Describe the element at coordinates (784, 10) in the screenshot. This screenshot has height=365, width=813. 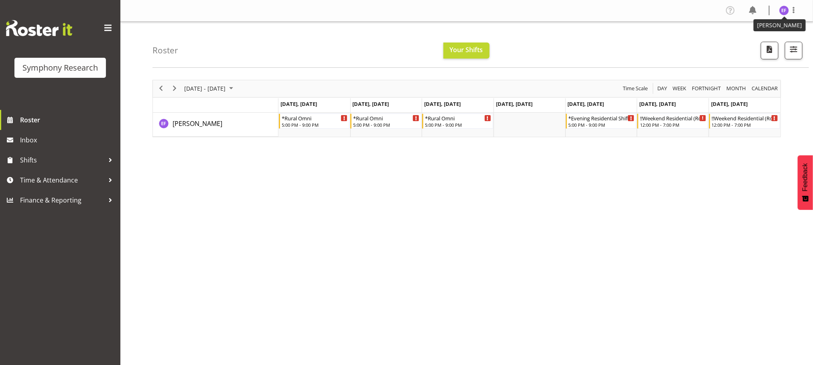
I see `img: edmond-fernandez1860.jpg` at that location.